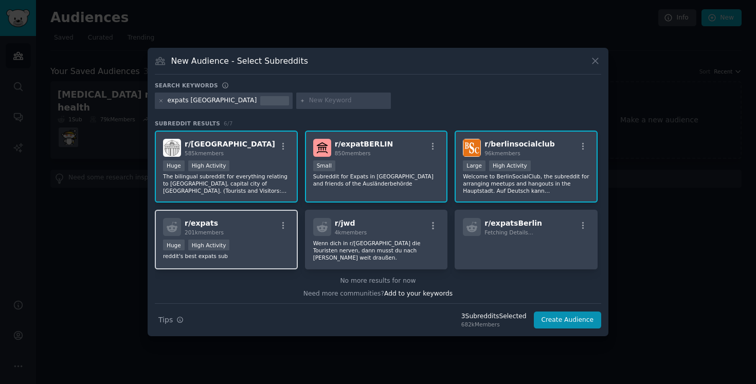  What do you see at coordinates (378, 292) in the screenshot?
I see `div: Need more communities?` at bounding box center [378, 292].